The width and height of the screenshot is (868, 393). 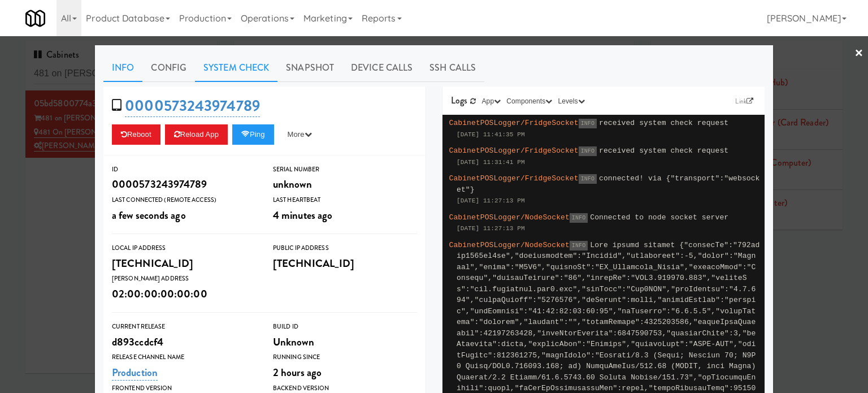 I want to click on div: 02:00:00:00:00:00, so click(x=183, y=294).